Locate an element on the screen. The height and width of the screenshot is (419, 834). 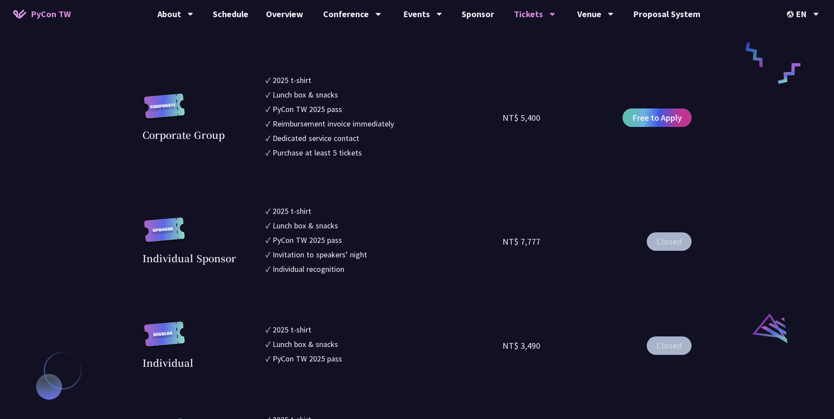
div: Individual recognition is located at coordinates (308, 269).